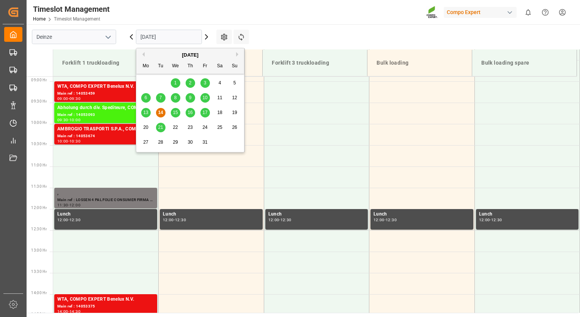 The image size is (580, 317). I want to click on span: 17, so click(205, 112).